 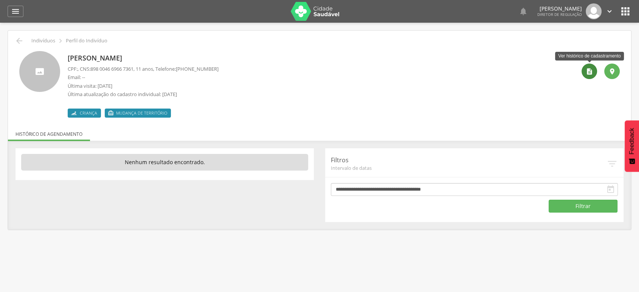 What do you see at coordinates (468, 168) in the screenshot?
I see `span: Intervalo de datas` at bounding box center [468, 168].